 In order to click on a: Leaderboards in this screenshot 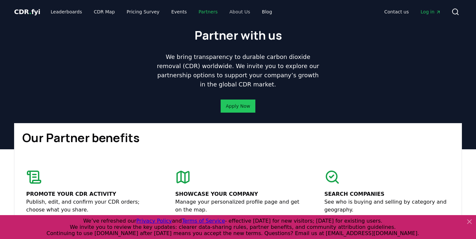, I will do `click(66, 12)`.